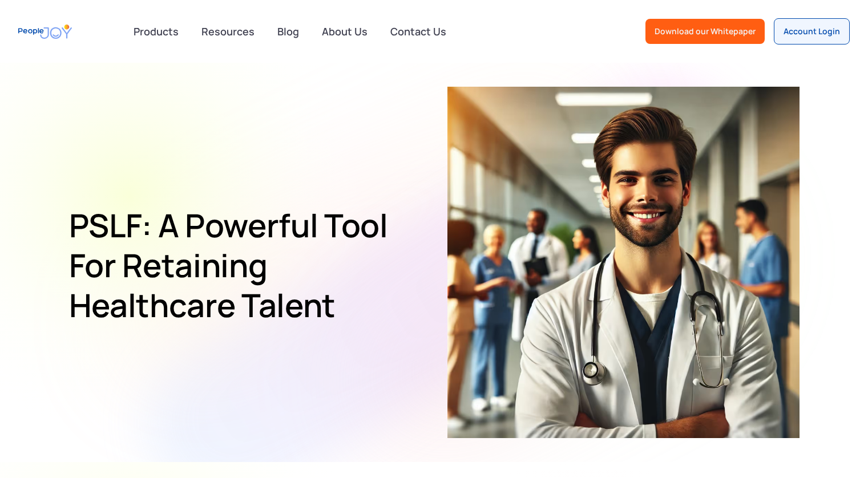 This screenshot has height=478, width=868. What do you see at coordinates (156, 32) in the screenshot?
I see `div: Products` at bounding box center [156, 32].